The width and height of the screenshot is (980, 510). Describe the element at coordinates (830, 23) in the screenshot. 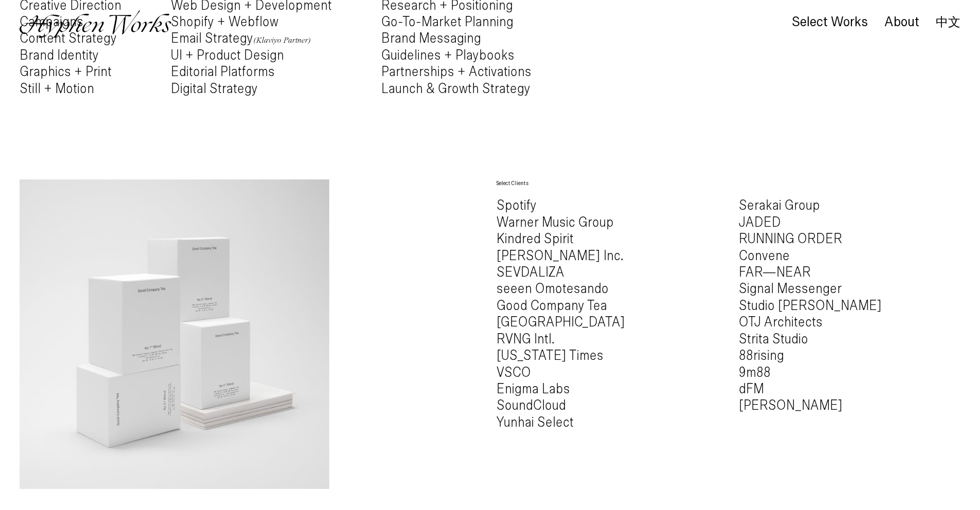

I see `a: Select Works` at that location.